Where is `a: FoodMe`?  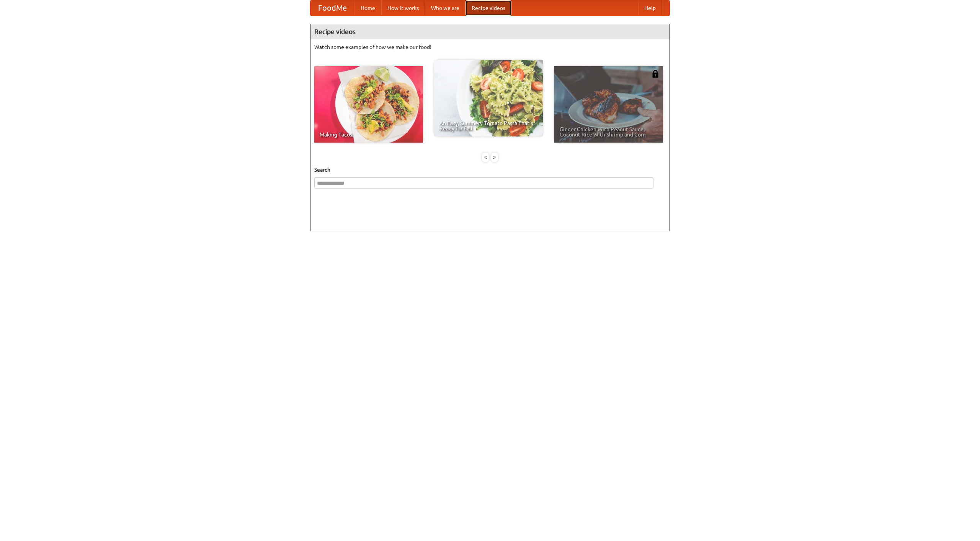
a: FoodMe is located at coordinates (332, 8).